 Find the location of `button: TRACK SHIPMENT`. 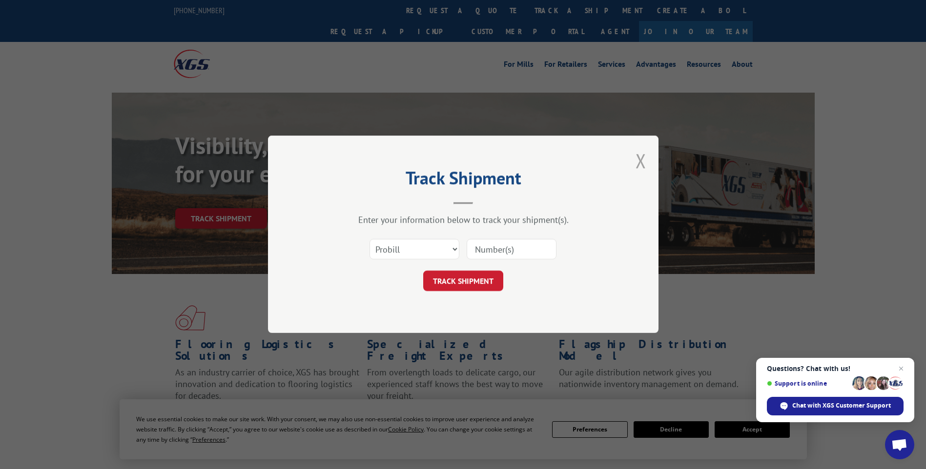

button: TRACK SHIPMENT is located at coordinates (463, 282).